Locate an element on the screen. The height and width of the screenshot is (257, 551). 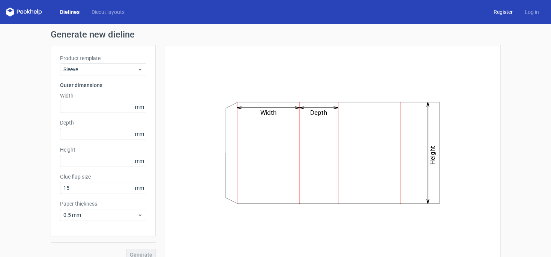
h3: Outer dimensions is located at coordinates (103, 85).